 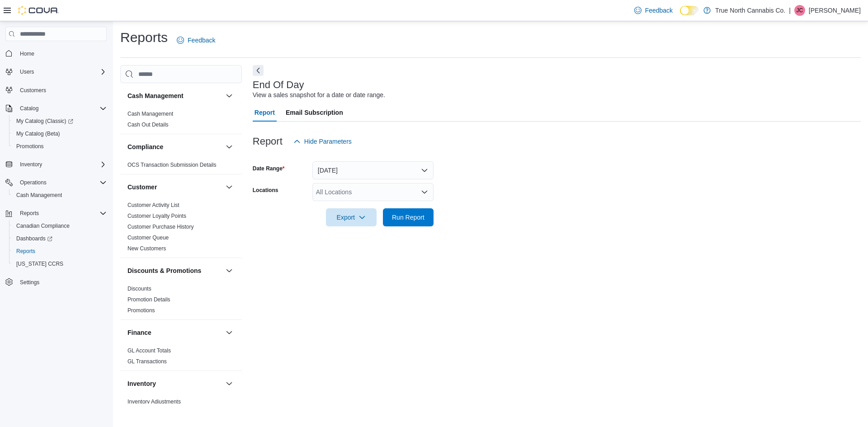 I want to click on a: Home, so click(x=27, y=54).